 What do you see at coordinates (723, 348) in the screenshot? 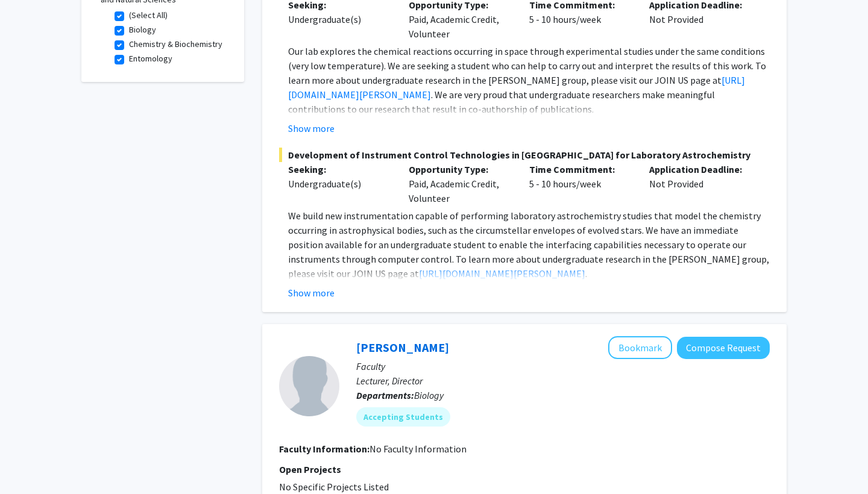
I see `button: Compose Request to Nicholas Fletcher` at bounding box center [723, 348].